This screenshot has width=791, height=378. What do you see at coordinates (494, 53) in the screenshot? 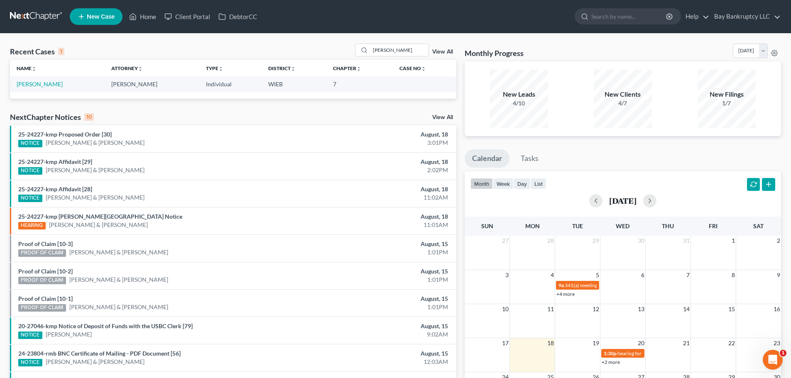
I see `h3: Monthly Progress` at bounding box center [494, 53].